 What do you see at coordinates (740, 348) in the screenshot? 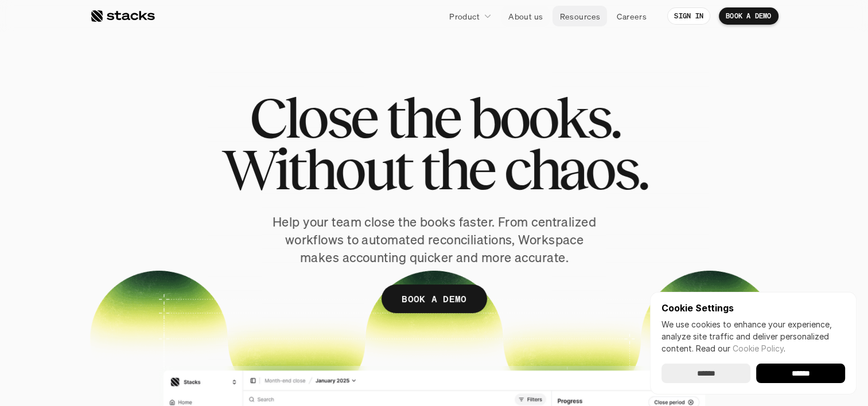
I see `span: Read our .` at bounding box center [740, 348].